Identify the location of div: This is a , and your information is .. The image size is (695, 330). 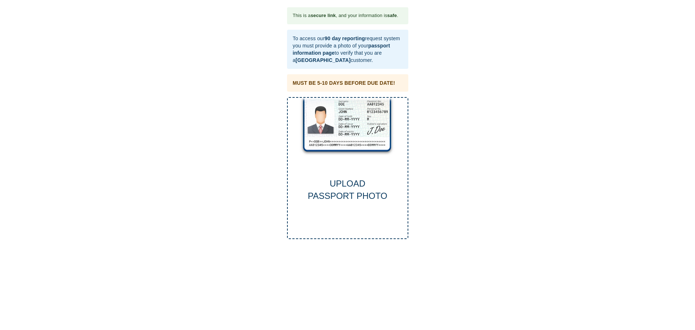
(346, 16).